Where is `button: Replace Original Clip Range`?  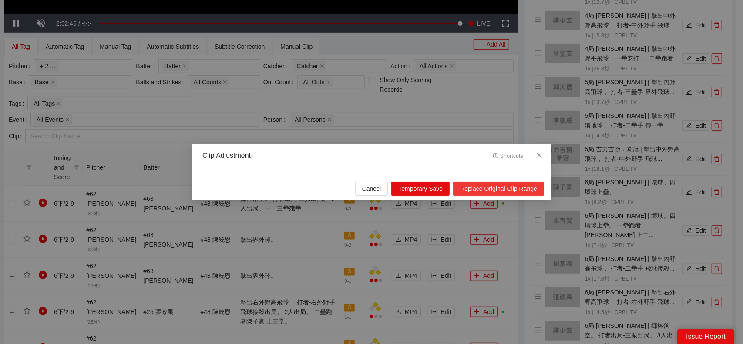
button: Replace Original Clip Range is located at coordinates (499, 189).